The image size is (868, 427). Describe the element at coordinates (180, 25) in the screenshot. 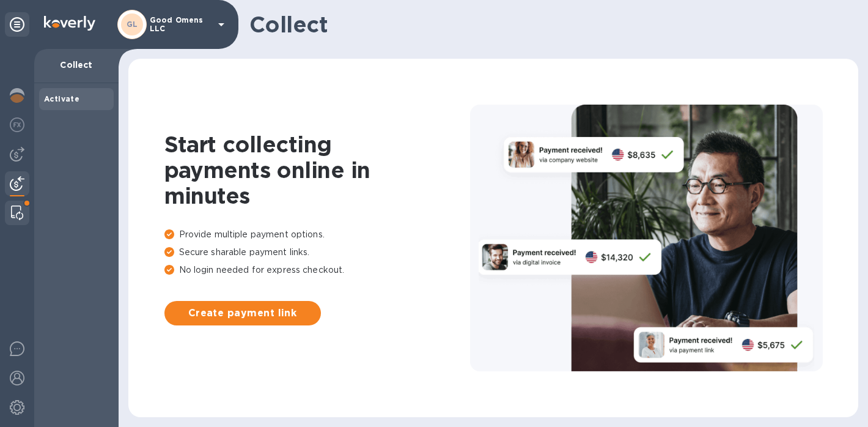

I see `p: Good Omens LLC` at that location.